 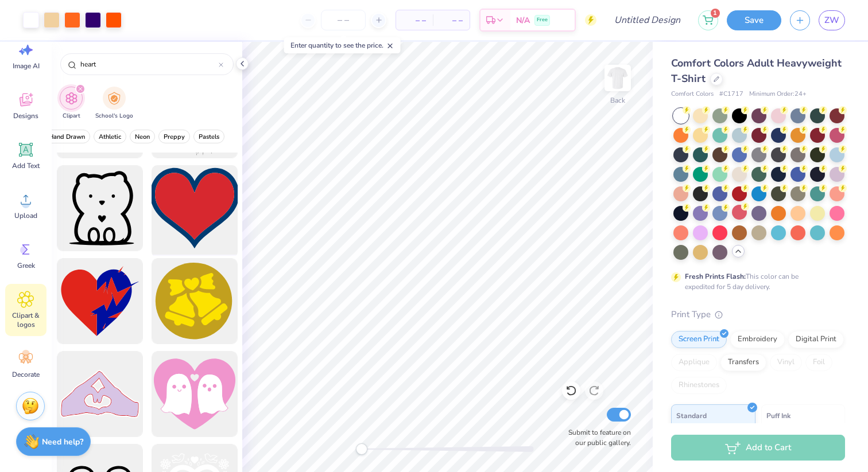 What do you see at coordinates (209, 137) in the screenshot?
I see `span: Pastels` at bounding box center [209, 137].